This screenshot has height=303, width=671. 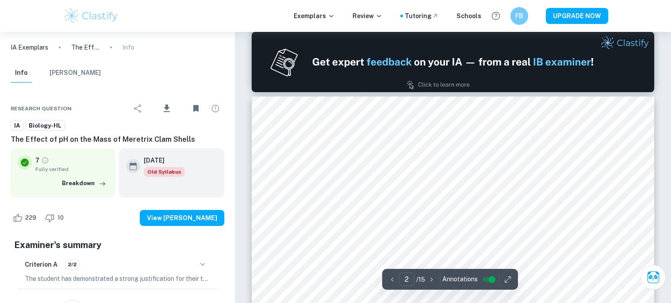 What do you see at coordinates (422, 16) in the screenshot?
I see `a: Tutoring` at bounding box center [422, 16].